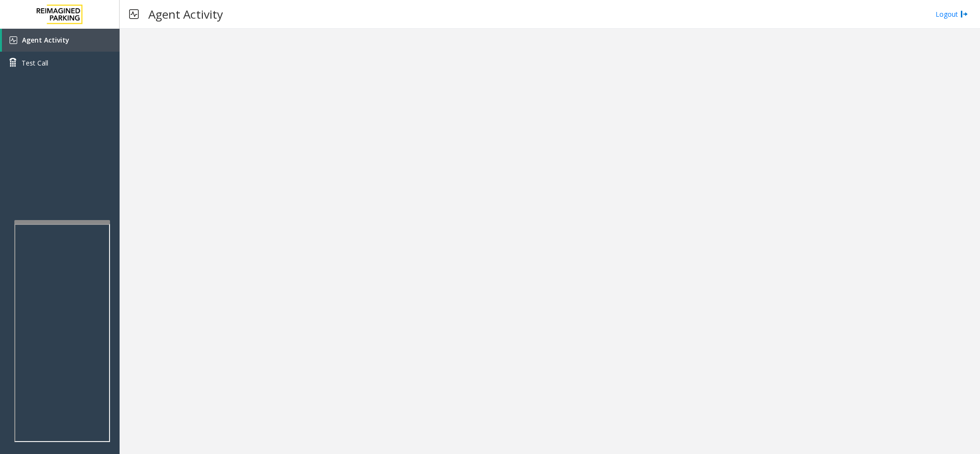  I want to click on span: Test Call, so click(35, 63).